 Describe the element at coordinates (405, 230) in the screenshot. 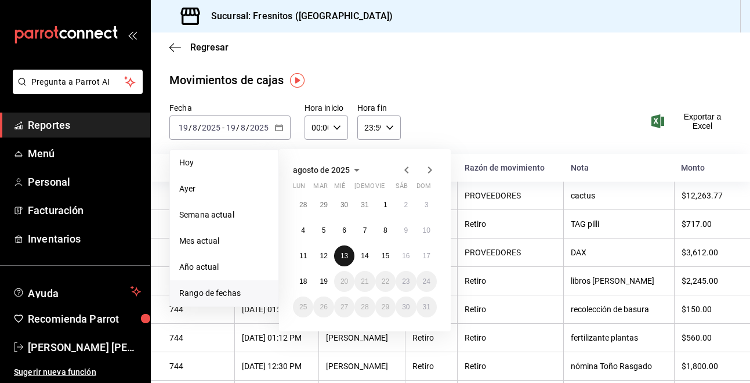

I see `abbr: 9 de agosto de 2025` at that location.